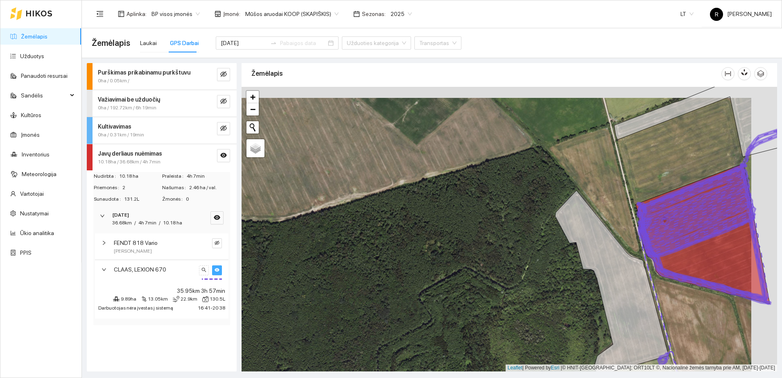 The image size is (782, 378). Describe the element at coordinates (555, 368) in the screenshot. I see `a: Esri` at that location.